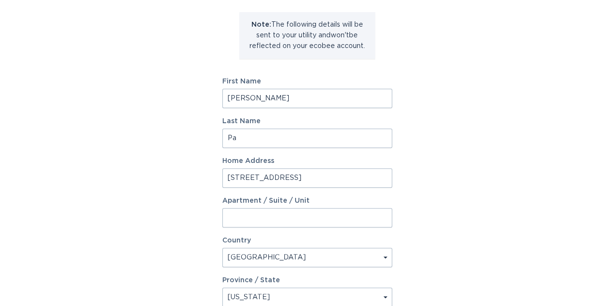 This screenshot has width=614, height=306. Describe the element at coordinates (236, 241) in the screenshot. I see `label: Country` at that location.